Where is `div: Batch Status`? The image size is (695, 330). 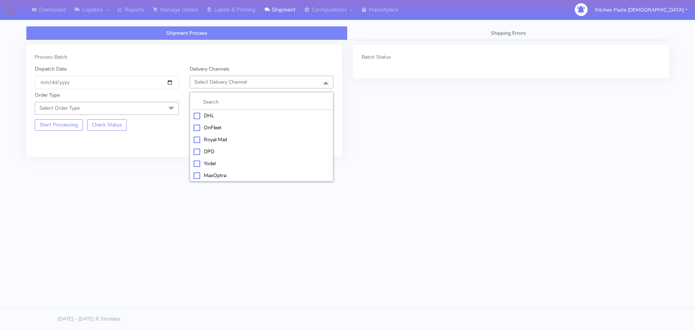
div: Batch Status is located at coordinates (511, 57).